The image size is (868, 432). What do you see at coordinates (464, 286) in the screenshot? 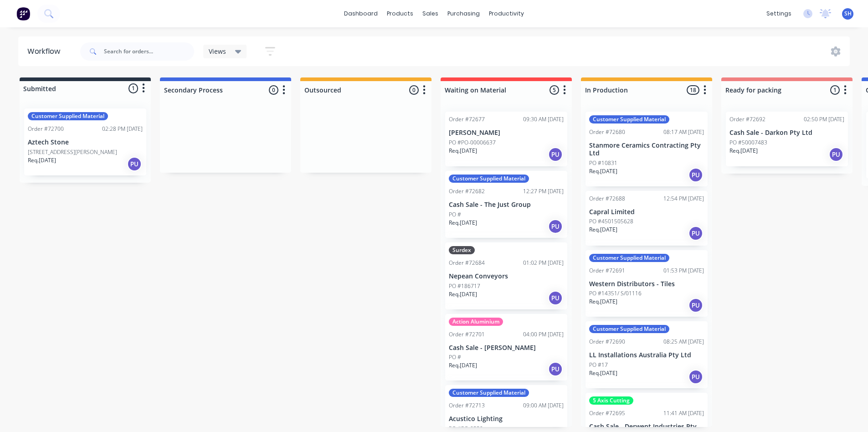
I see `p: PO #186717` at bounding box center [464, 286].